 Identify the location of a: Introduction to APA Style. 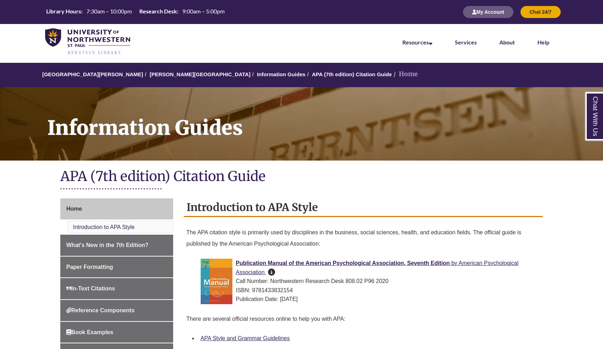
(104, 227).